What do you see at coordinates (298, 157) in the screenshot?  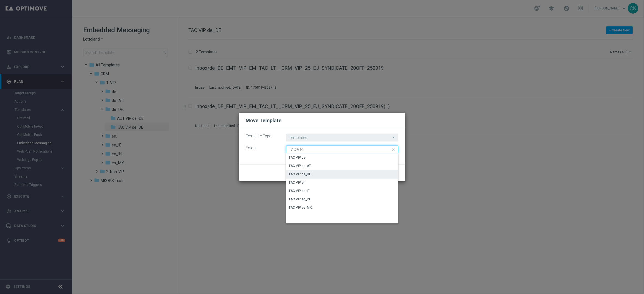 I see `div: TAC VIP de` at bounding box center [298, 157].